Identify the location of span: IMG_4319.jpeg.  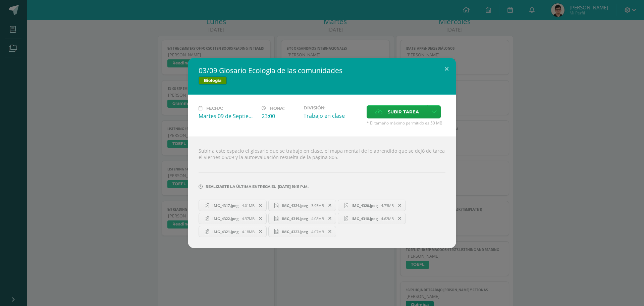
(295, 218).